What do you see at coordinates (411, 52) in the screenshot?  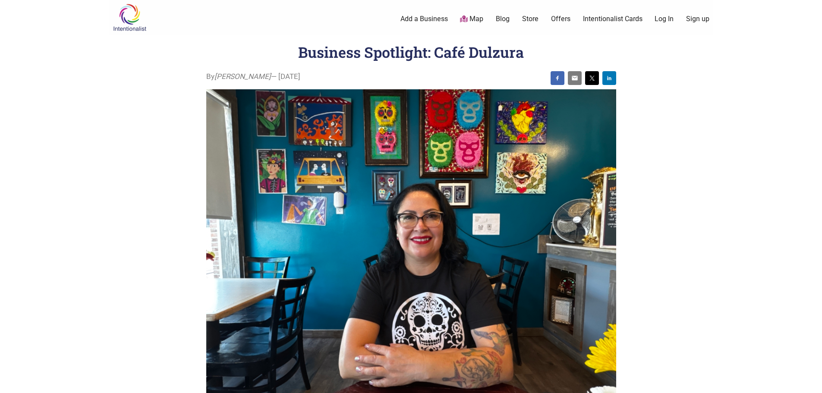 I see `h1: Business Spotlight: Café Dulzura` at bounding box center [411, 52].